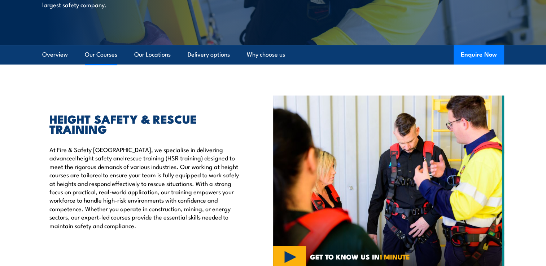 Image resolution: width=546 pixels, height=266 pixels. Describe the element at coordinates (479, 55) in the screenshot. I see `button: Enquire Now` at that location.